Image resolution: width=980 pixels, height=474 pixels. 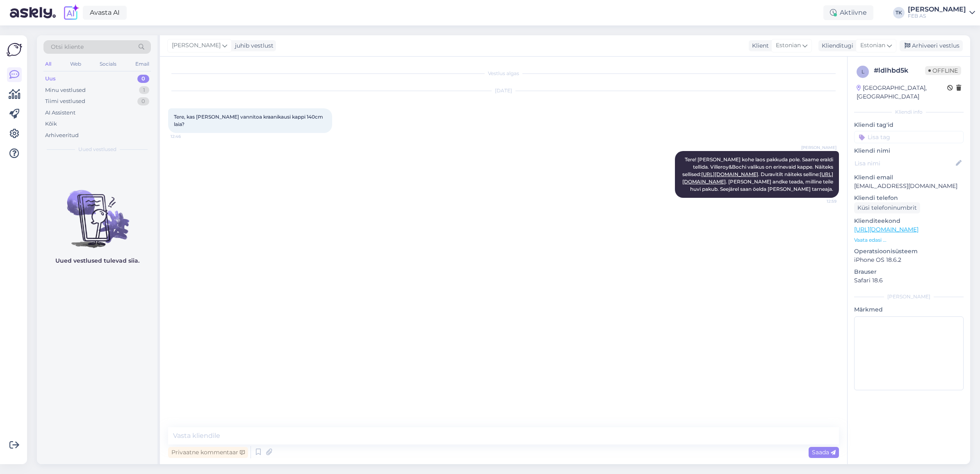 I want to click on span: Saada, so click(x=824, y=452).